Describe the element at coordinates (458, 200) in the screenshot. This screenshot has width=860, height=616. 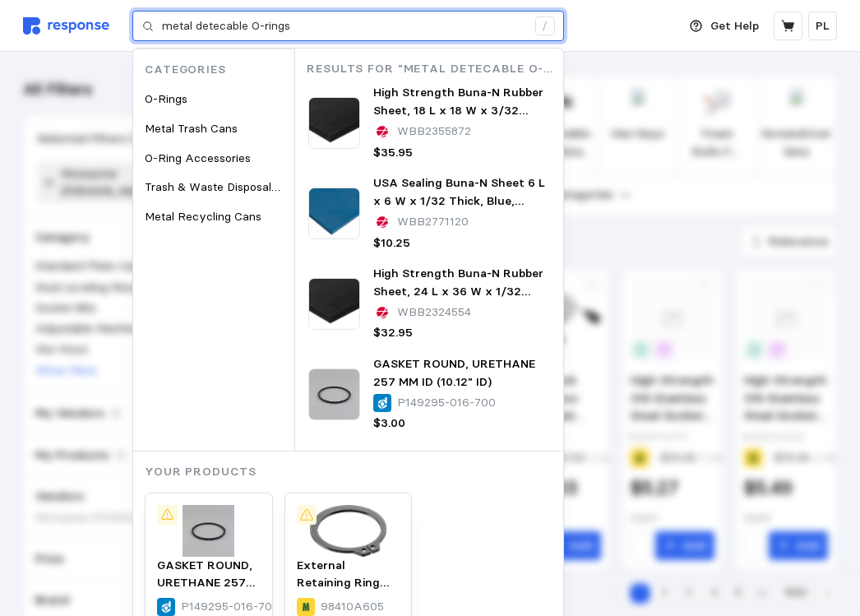
I see `span: USA Sealing Buna-N Sheet 6 L x 6 W x 1/32 Thick, Blue, Detectable, 60A` at that location.